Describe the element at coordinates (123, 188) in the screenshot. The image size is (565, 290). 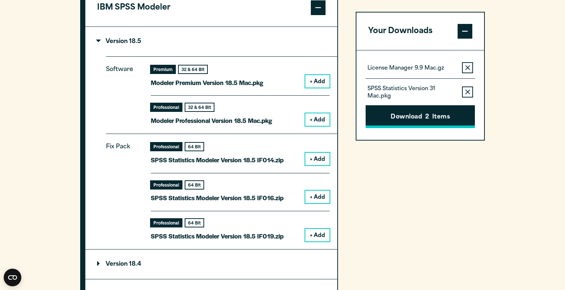
I see `p: Fix Pack` at that location.